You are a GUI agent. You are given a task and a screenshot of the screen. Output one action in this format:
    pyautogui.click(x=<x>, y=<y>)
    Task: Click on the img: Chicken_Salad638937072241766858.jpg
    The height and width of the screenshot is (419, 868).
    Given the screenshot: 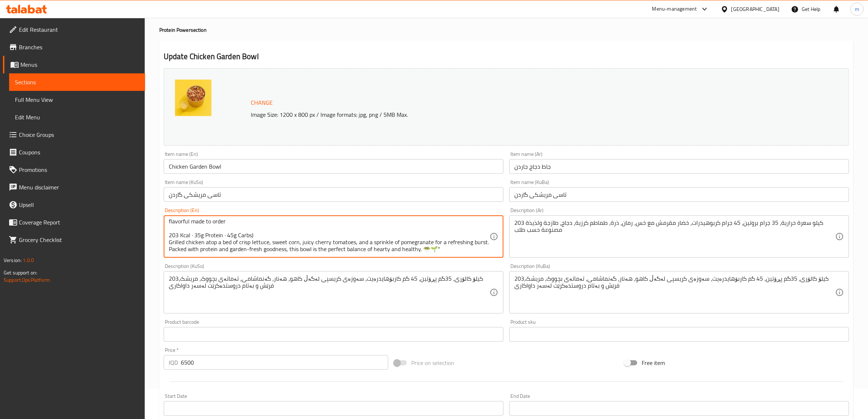 What is the action you would take?
    pyautogui.click(x=193, y=98)
    